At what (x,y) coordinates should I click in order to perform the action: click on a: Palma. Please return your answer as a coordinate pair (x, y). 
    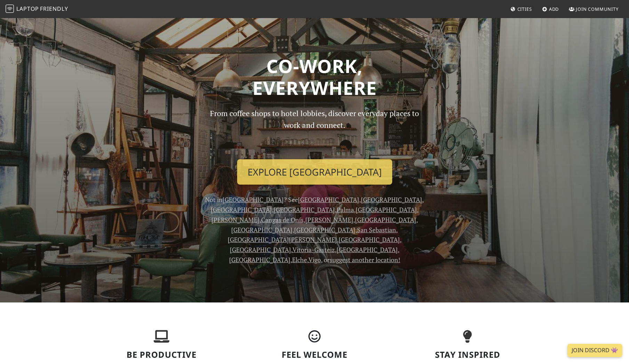
    Looking at the image, I should click on (345, 209).